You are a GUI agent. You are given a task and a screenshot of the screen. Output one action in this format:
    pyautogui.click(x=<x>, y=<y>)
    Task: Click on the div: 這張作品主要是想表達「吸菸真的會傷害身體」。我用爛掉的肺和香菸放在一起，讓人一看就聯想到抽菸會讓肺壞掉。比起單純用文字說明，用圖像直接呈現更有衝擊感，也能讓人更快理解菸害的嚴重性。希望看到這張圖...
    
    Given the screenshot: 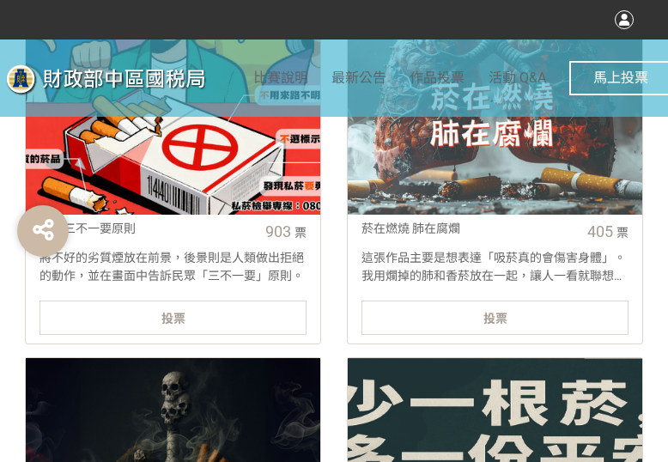 What is the action you would take?
    pyautogui.click(x=495, y=266)
    